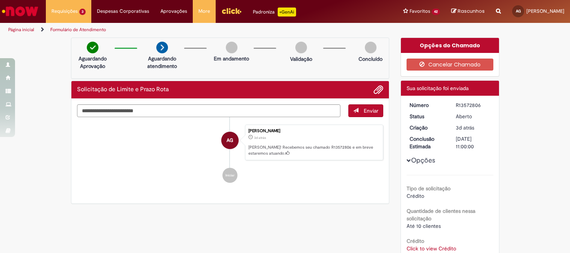 The width and height of the screenshot is (570, 253). What do you see at coordinates (82, 12) in the screenshot?
I see `span: 3` at bounding box center [82, 12].